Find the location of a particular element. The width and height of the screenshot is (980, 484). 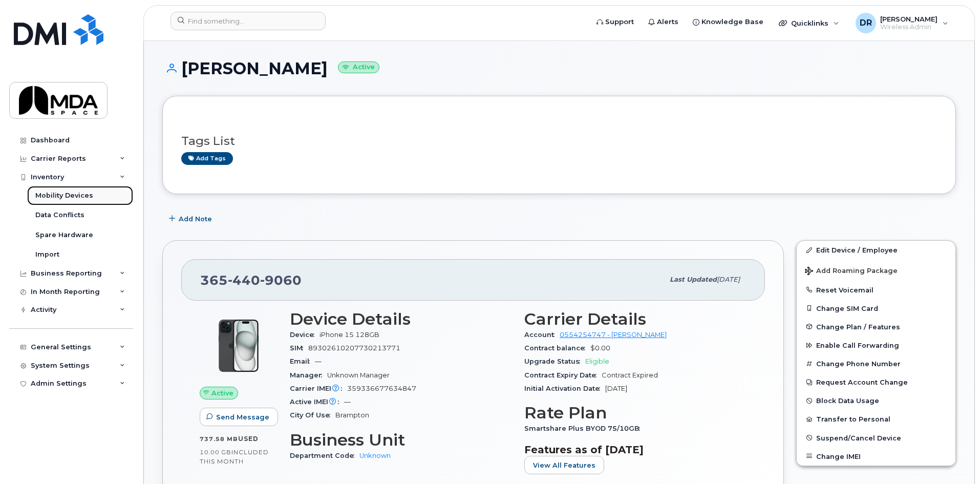

span: Device is located at coordinates (305, 335).